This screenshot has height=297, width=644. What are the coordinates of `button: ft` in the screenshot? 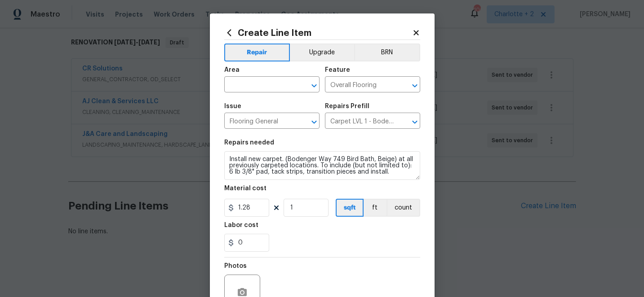 It's located at (375, 208).